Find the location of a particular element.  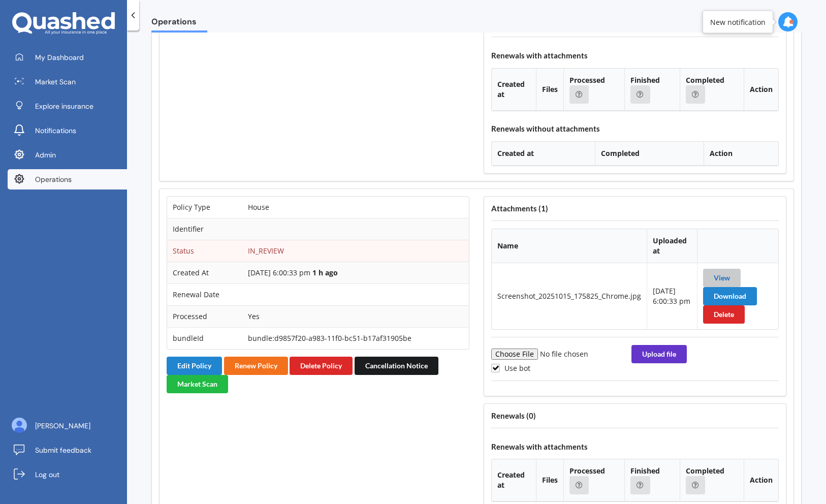

td: Renewal Date is located at coordinates (205, 294).